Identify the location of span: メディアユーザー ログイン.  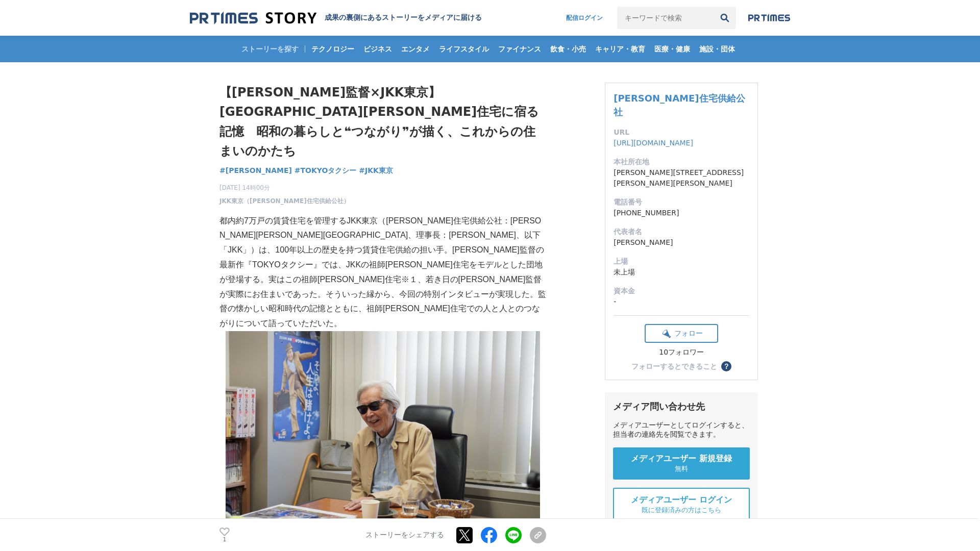
(682, 500).